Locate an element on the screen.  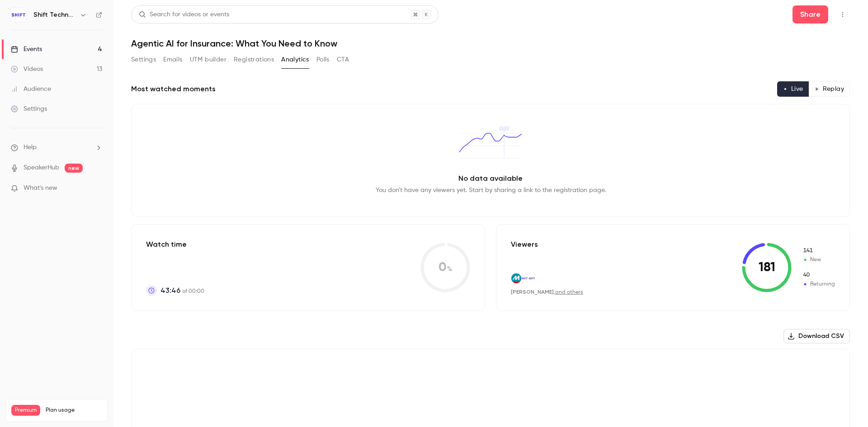
p: You don't have any viewers yet. Start by sharing a link to the registration page. is located at coordinates (490, 190).